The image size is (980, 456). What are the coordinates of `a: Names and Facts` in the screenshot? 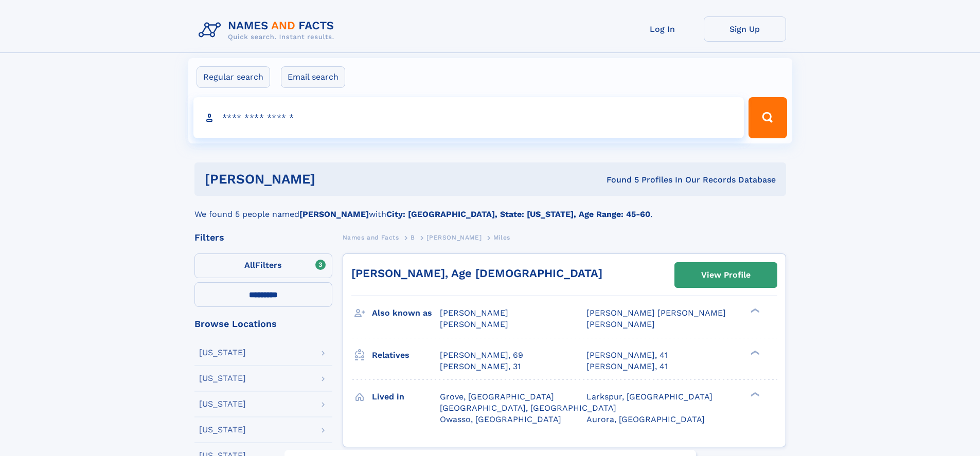 It's located at (371, 237).